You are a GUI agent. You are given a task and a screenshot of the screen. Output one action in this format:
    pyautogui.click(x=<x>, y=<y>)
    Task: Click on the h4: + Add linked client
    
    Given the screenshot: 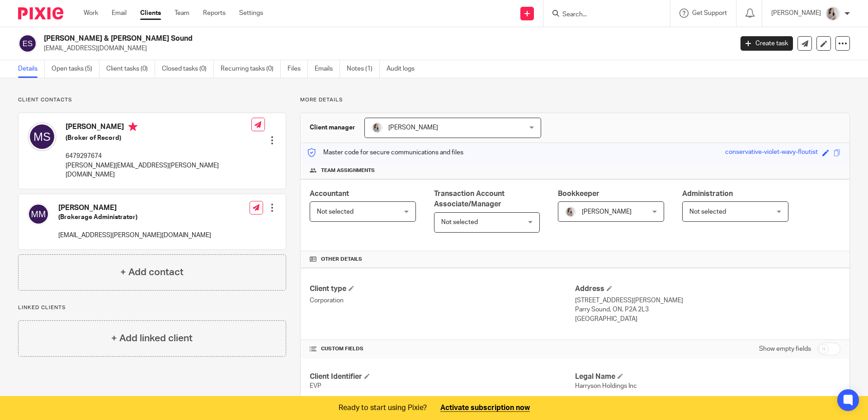 What is the action you would take?
    pyautogui.click(x=152, y=338)
    